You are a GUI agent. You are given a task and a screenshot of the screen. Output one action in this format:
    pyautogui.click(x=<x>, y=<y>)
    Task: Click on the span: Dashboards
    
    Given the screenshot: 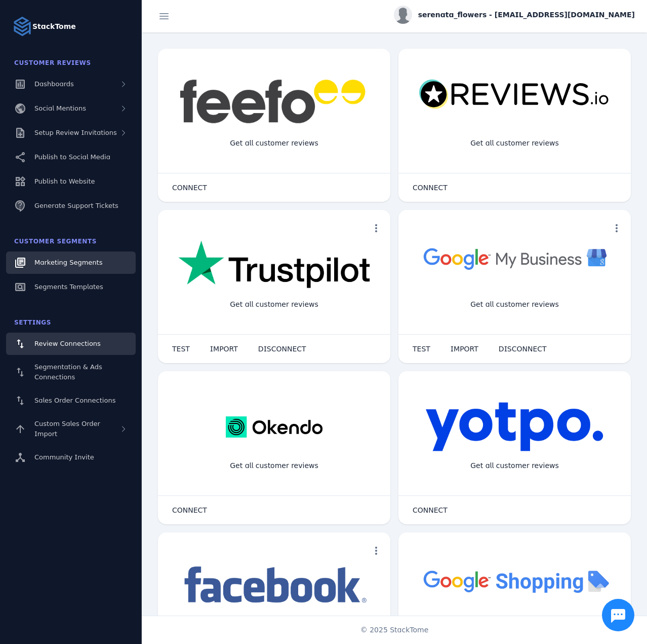 What is the action you would take?
    pyautogui.click(x=54, y=84)
    